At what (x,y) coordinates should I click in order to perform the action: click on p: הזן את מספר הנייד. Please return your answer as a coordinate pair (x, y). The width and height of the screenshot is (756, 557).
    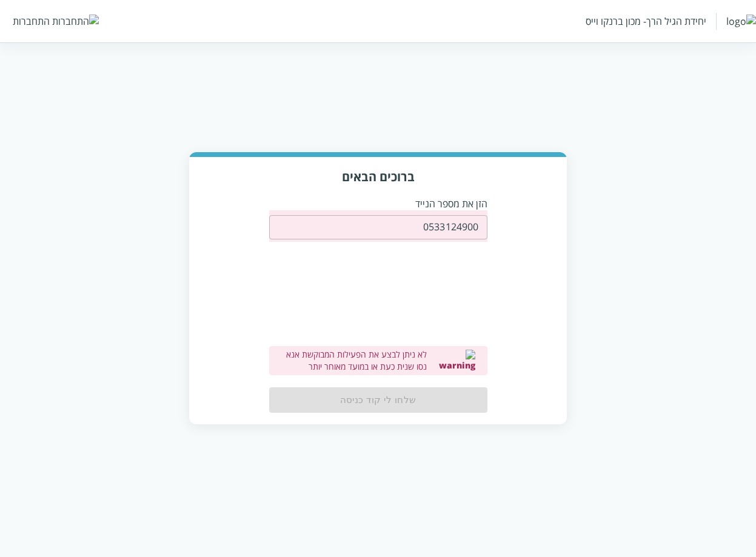
    Looking at the image, I should click on (378, 204).